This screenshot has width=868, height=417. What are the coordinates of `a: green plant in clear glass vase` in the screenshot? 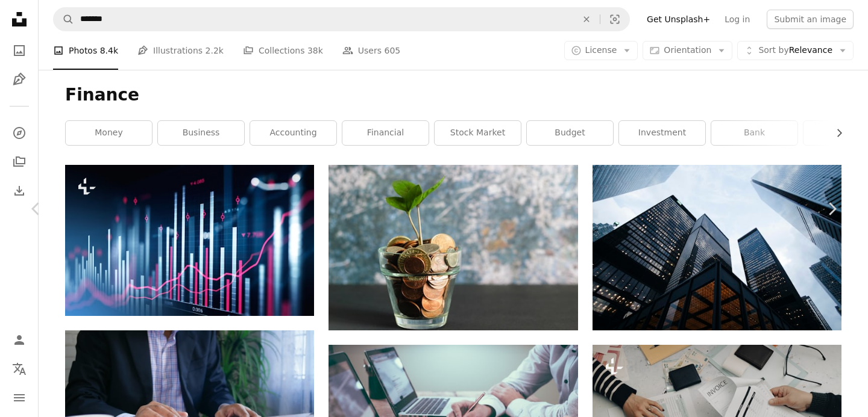 It's located at (452, 247).